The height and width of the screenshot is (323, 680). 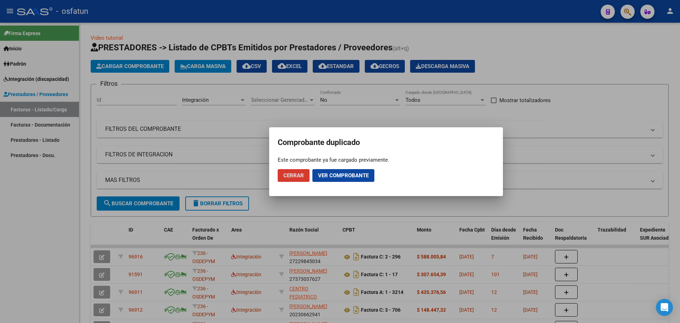 I want to click on span: Ver comprobante, so click(x=343, y=175).